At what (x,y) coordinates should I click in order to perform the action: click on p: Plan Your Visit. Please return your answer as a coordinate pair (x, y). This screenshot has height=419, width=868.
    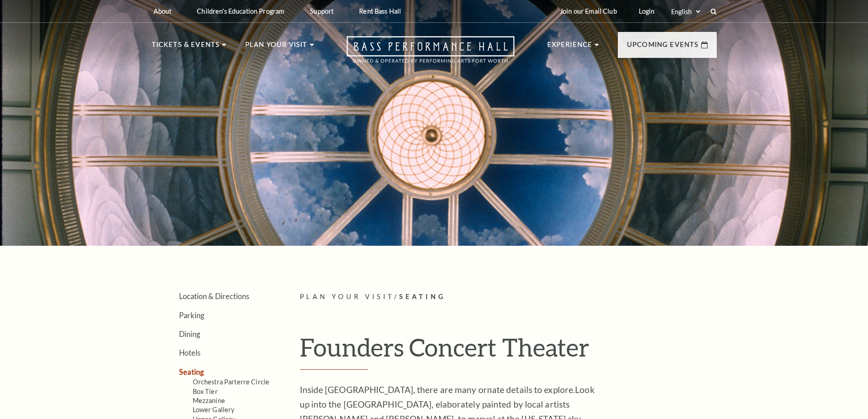
    Looking at the image, I should click on (276, 47).